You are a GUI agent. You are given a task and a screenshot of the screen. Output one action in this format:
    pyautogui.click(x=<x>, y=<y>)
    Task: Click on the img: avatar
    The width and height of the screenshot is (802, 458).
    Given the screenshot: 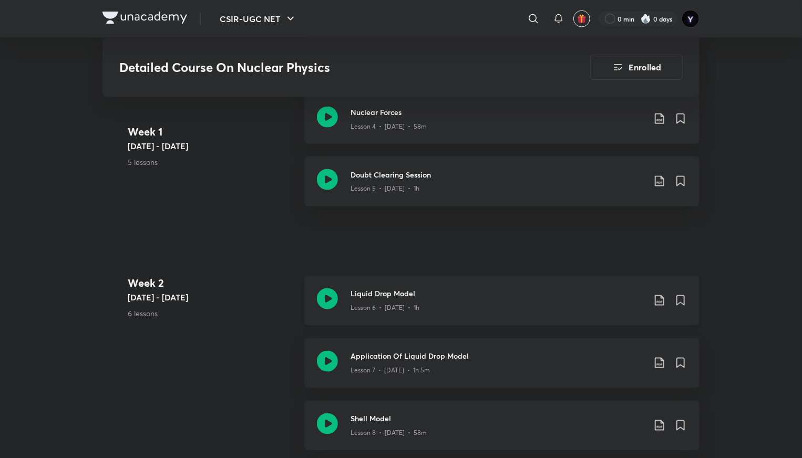 What is the action you would take?
    pyautogui.click(x=582, y=19)
    